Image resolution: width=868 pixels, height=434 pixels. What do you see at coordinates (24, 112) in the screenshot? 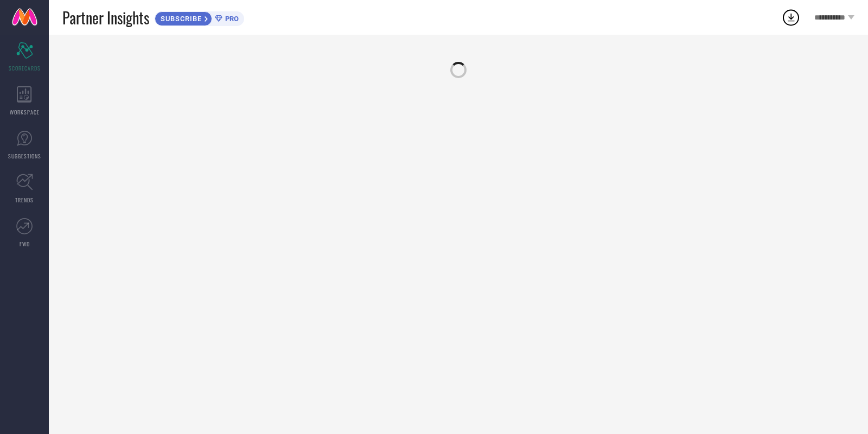
I see `span: WORKSPACE` at bounding box center [24, 112].